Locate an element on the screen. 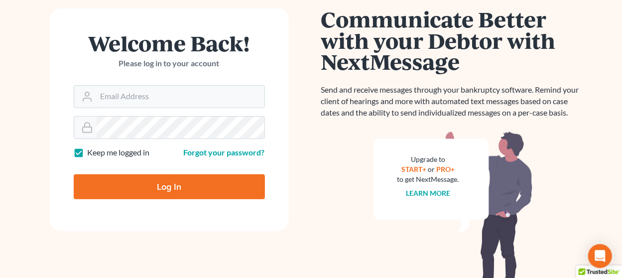 The image size is (622, 278). p: Please log in to your account is located at coordinates (169, 63).